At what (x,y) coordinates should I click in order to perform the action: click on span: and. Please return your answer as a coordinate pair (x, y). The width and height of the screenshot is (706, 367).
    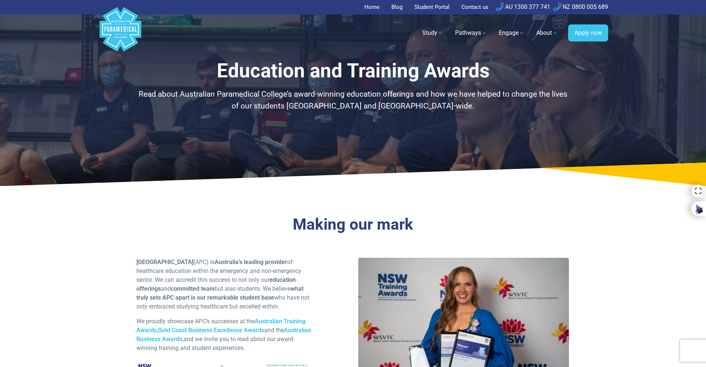
    Looking at the image, I should click on (166, 289).